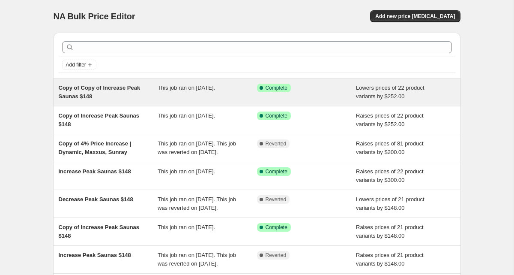 This screenshot has height=275, width=514. What do you see at coordinates (76, 65) in the screenshot?
I see `span: Add filter` at bounding box center [76, 65].